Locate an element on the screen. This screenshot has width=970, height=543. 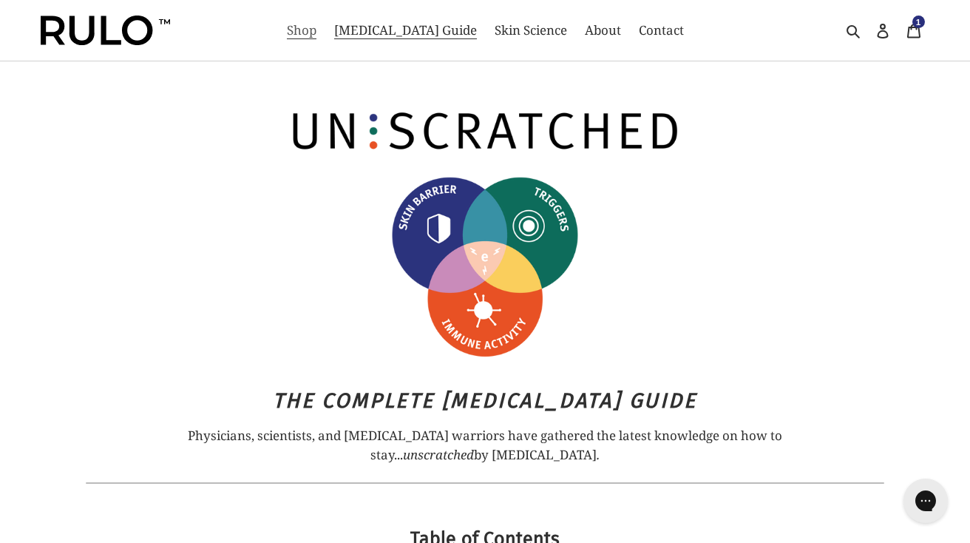
button: Gorgias live chat is located at coordinates (30, 27).